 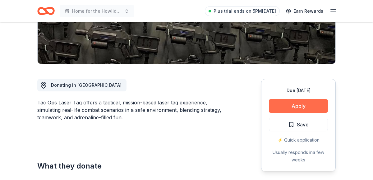 I want to click on span: Home for the Howlidays, so click(x=97, y=11).